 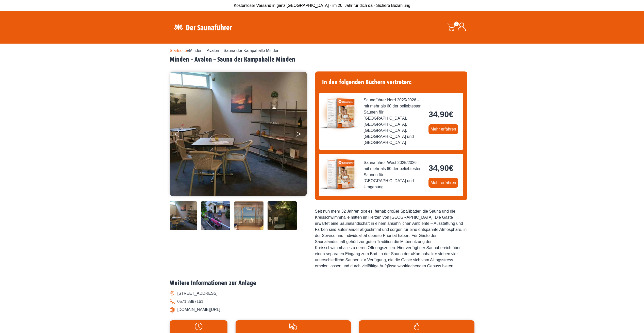 I want to click on button: Next, so click(x=302, y=135).